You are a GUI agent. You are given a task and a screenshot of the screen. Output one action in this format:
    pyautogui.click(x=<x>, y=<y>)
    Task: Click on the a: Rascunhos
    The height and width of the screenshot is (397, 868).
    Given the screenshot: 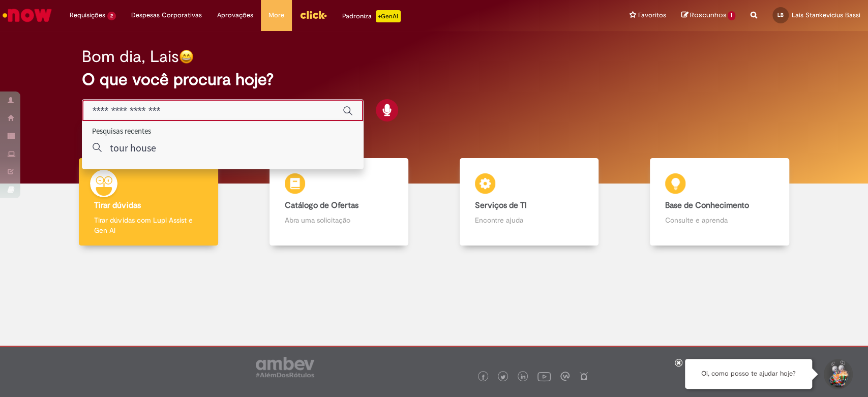 What is the action you would take?
    pyautogui.click(x=708, y=15)
    